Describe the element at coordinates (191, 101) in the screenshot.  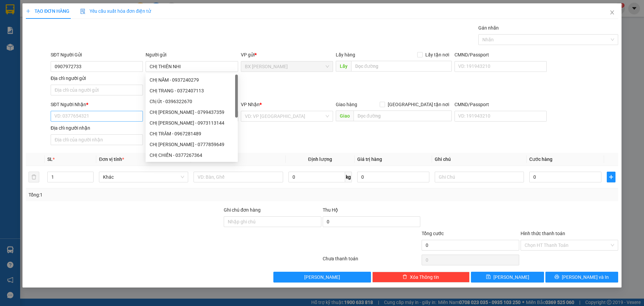
I see `div: Chị Út - 0396322670` at that location.